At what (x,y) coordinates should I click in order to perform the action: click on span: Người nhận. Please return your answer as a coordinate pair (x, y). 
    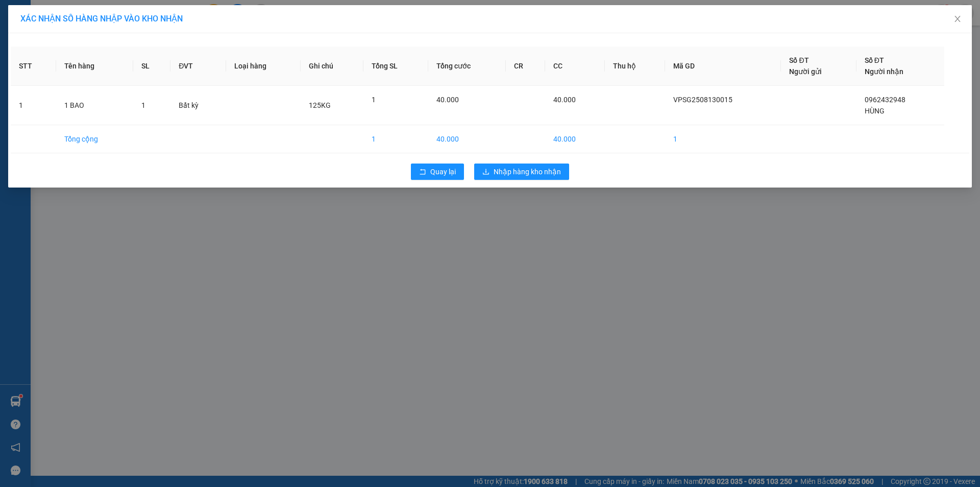
    Looking at the image, I should click on (884, 72).